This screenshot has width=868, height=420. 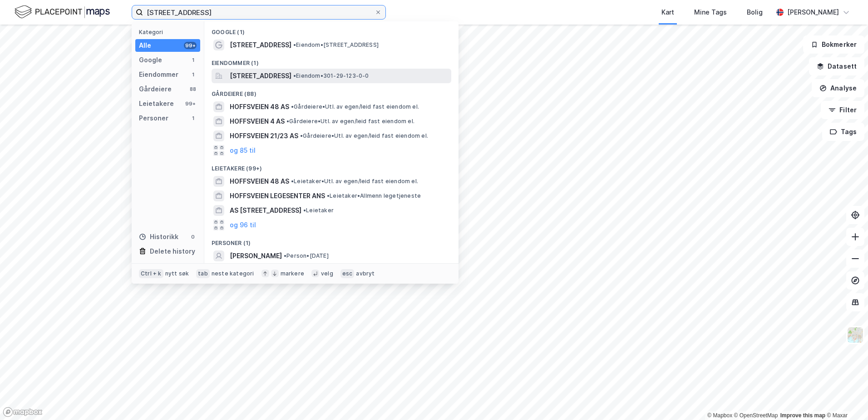 I want to click on button: og 85 til, so click(x=243, y=150).